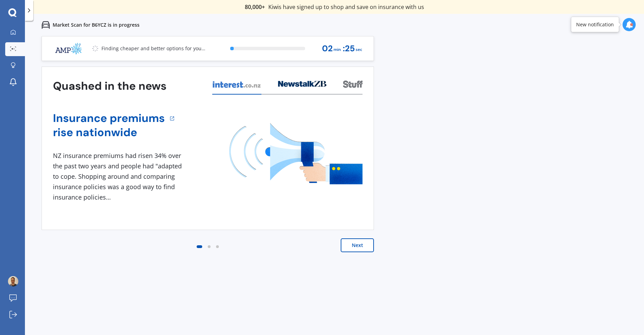 The height and width of the screenshot is (335, 644). What do you see at coordinates (327, 49) in the screenshot?
I see `span: 02` at bounding box center [327, 49].